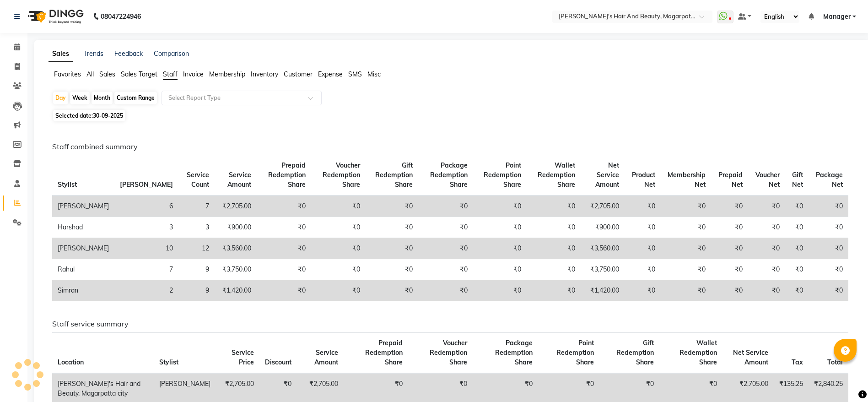 The image size is (868, 402). Describe the element at coordinates (196, 249) in the screenshot. I see `td: 12` at that location.